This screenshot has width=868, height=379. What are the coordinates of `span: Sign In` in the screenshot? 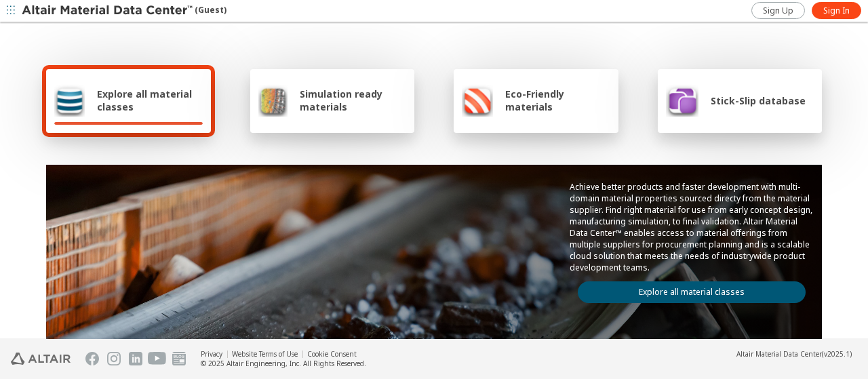 It's located at (836, 10).